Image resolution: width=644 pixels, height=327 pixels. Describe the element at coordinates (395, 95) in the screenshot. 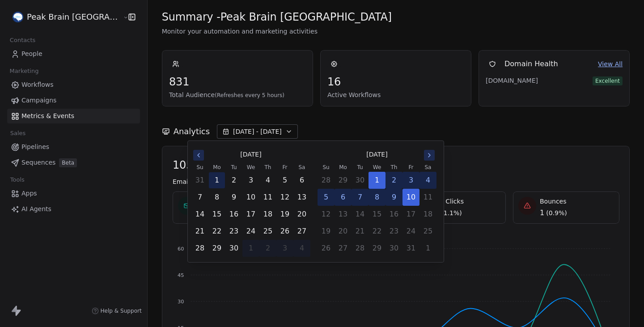

I see `span: Active Workflows` at that location.